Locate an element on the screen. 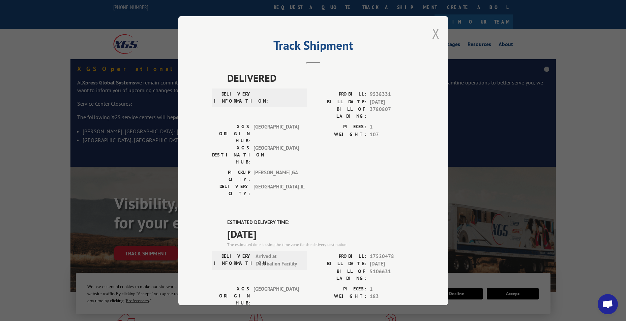  span: 5106631 is located at coordinates (392, 275).